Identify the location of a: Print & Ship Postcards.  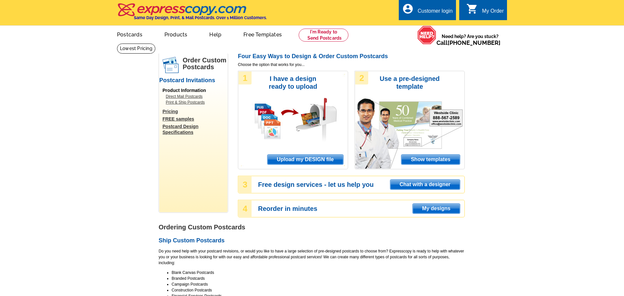
(195, 102).